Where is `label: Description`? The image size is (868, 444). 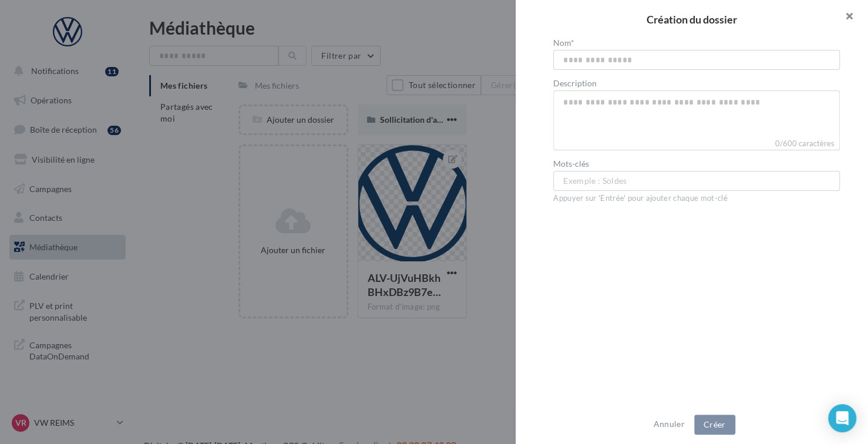
label: Description is located at coordinates (696, 83).